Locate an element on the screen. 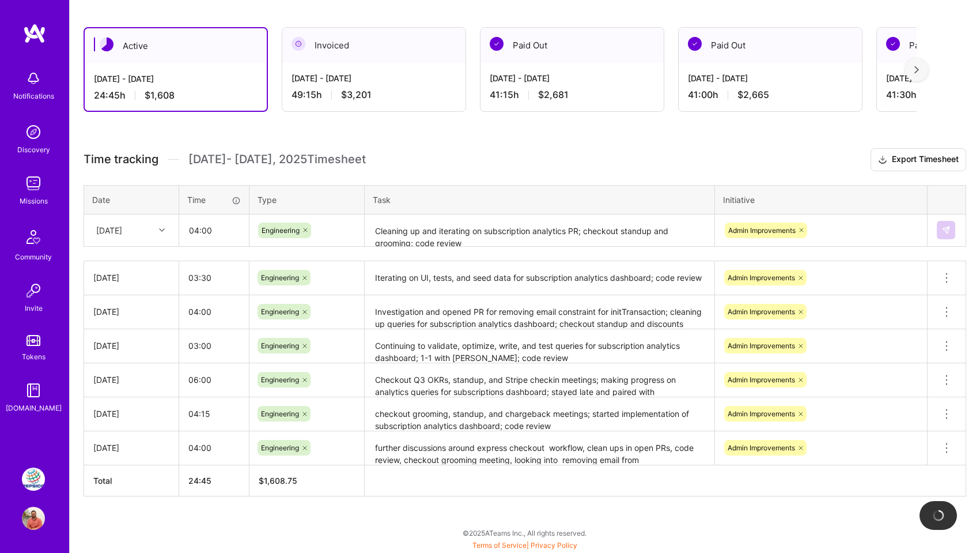 This screenshot has height=553, width=980. span: Time tracking is located at coordinates (121, 159).